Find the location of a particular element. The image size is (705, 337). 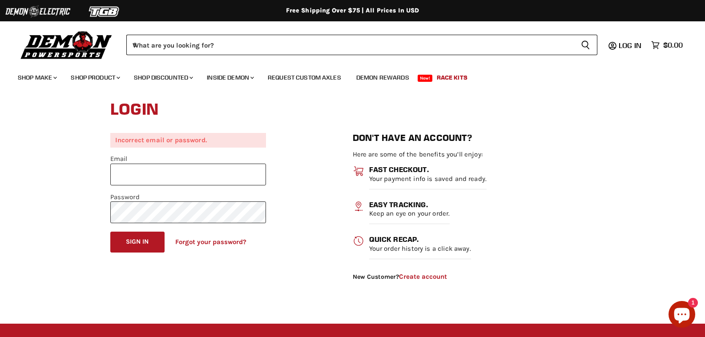

h2: Don't have an account? is located at coordinates (474, 138).